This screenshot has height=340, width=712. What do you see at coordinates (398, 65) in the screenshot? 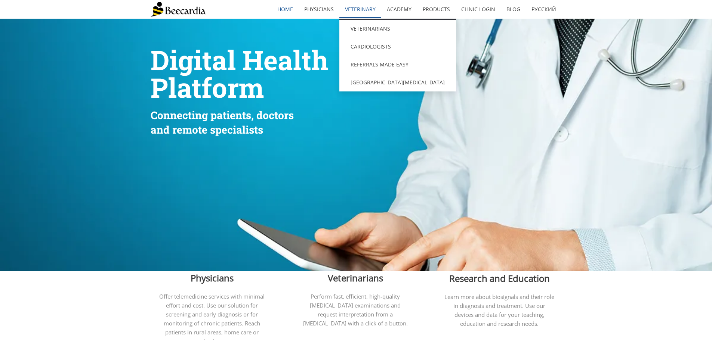
I see `a: Referrals Made Easy` at bounding box center [398, 65].